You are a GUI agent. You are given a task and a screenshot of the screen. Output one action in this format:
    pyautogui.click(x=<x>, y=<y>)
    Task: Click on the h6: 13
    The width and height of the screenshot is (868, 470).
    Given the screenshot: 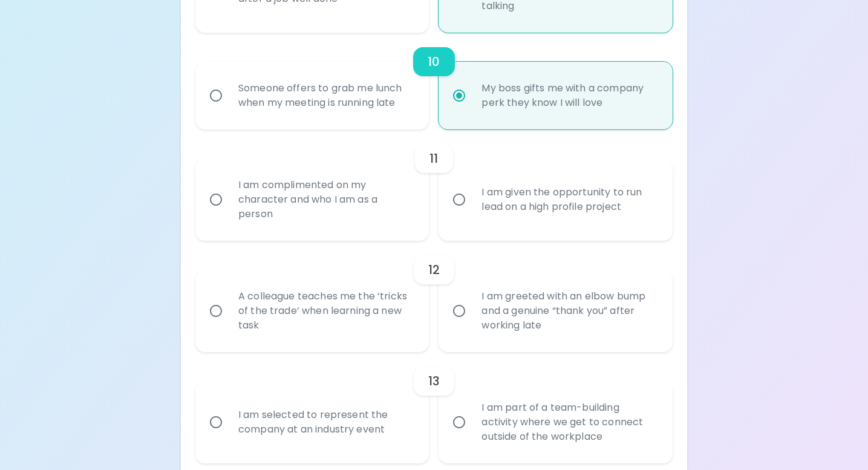 What is the action you would take?
    pyautogui.click(x=434, y=381)
    